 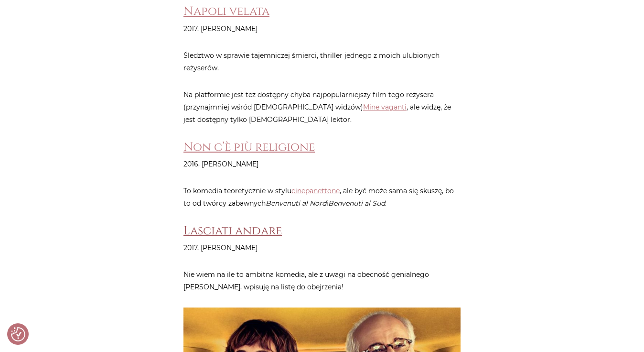 What do you see at coordinates (356, 203) in the screenshot?
I see `em: Benvenuti al Sud` at bounding box center [356, 203].